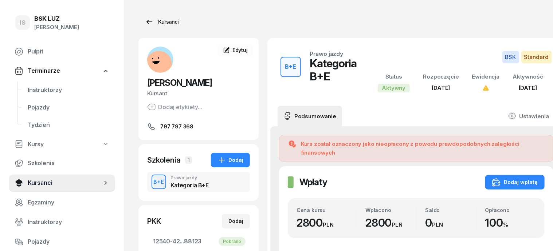 Image resolution: width=553 pixels, height=251 pixels. What do you see at coordinates (422, 149) in the screenshot?
I see `div: Kurs został oznaczony jako nieopłacony z powodu prawdopodobnych zaległości finansowych` at bounding box center [422, 149].